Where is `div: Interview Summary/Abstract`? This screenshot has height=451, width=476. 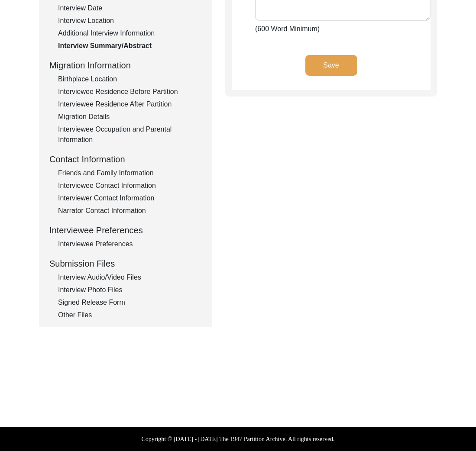 div: Interview Summary/Abstract is located at coordinates (130, 46).